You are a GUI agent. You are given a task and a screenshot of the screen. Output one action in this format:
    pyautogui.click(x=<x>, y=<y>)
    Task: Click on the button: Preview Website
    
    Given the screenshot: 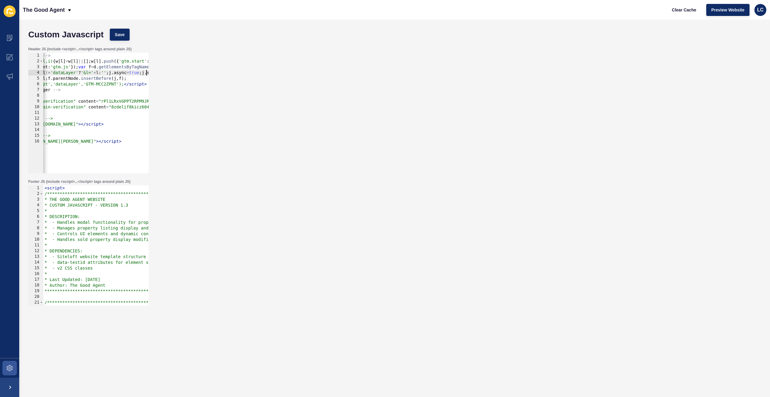 What is the action you would take?
    pyautogui.click(x=728, y=10)
    